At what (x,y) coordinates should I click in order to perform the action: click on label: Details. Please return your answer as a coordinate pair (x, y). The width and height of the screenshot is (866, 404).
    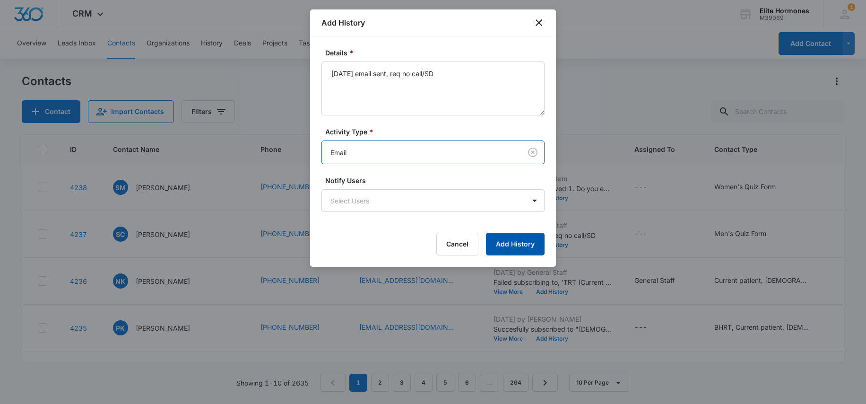
    Looking at the image, I should click on (437, 52).